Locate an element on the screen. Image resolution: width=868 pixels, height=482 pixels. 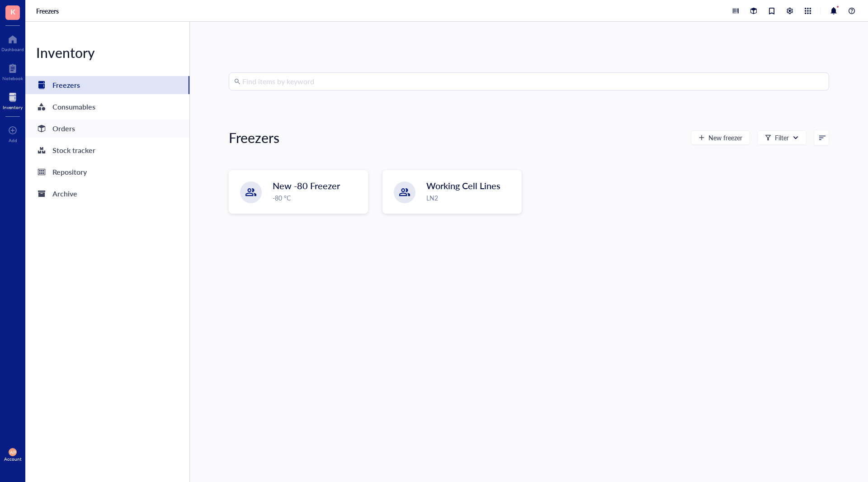
div: Add is located at coordinates (13, 140).